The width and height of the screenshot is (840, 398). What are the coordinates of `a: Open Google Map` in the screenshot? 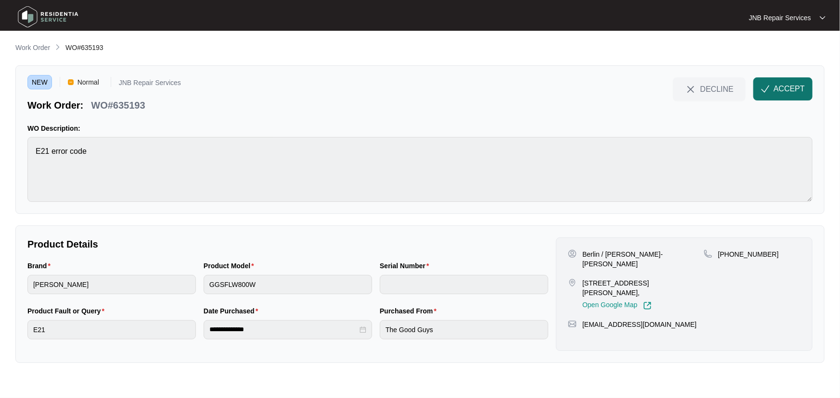 It's located at (617, 306).